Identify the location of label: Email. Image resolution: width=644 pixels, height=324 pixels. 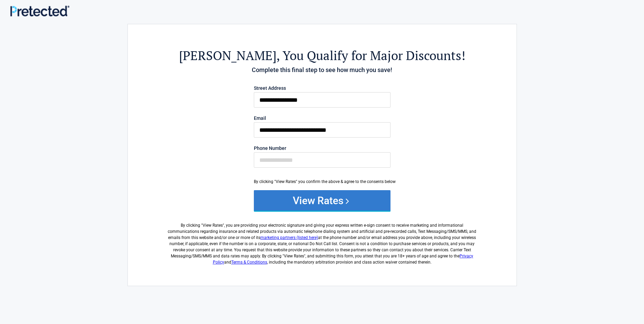
(322, 118).